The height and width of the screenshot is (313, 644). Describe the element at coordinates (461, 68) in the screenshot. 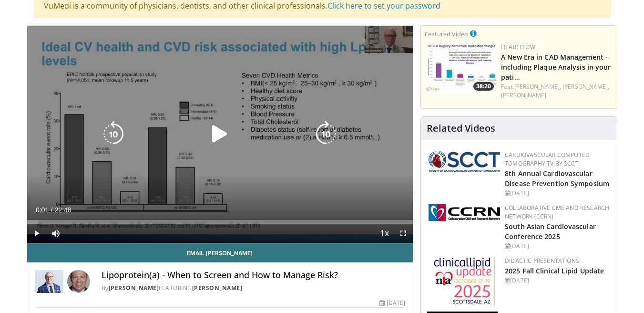

I see `a: 38:20` at that location.